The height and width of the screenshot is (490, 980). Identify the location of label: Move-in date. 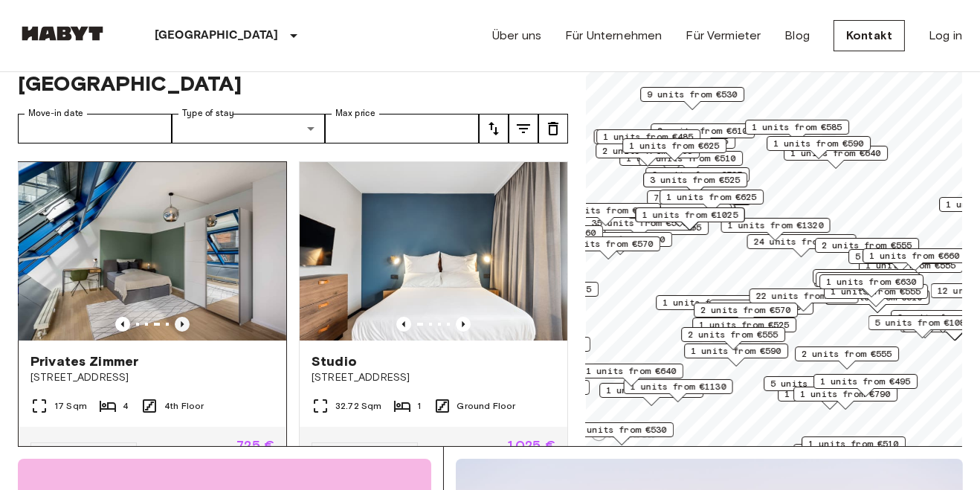
(56, 113).